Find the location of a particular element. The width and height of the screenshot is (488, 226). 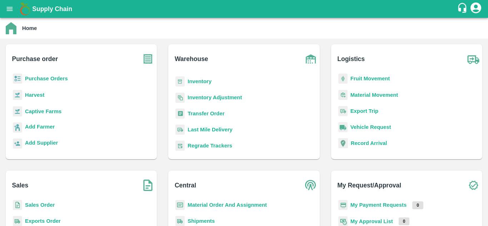

b: Material Movement is located at coordinates (374, 95).